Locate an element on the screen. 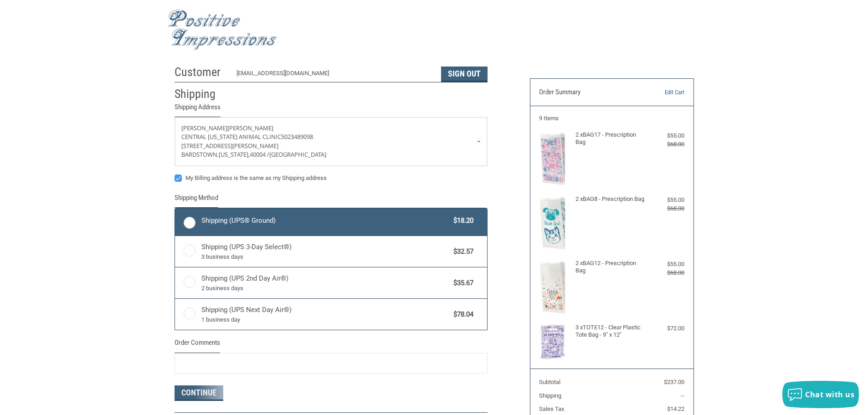 This screenshot has width=868, height=415. span: $237.00 is located at coordinates (674, 382).